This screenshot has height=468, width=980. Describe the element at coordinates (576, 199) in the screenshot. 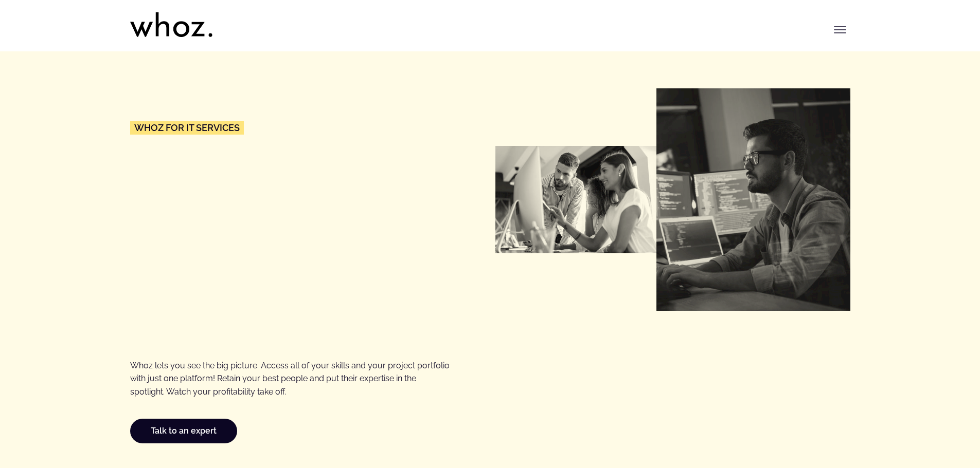

I see `img: ESN` at that location.